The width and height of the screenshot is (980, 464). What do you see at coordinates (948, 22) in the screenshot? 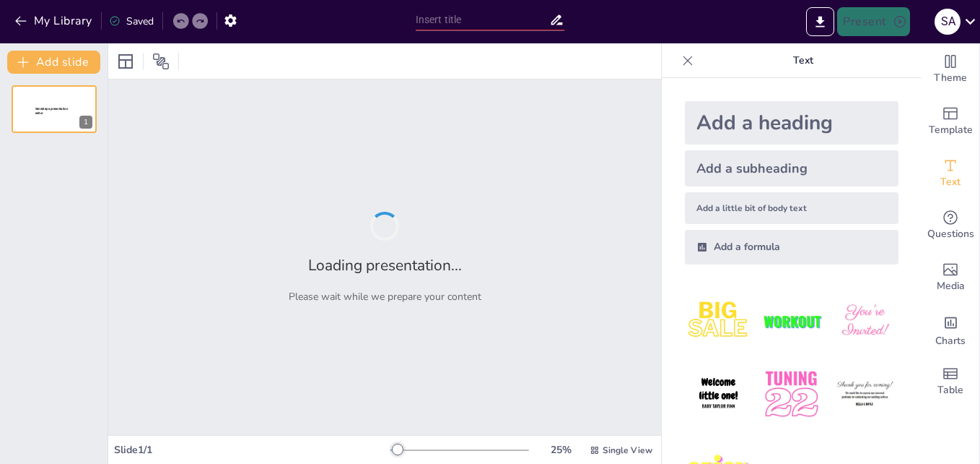
I see `div: S A` at bounding box center [948, 22].